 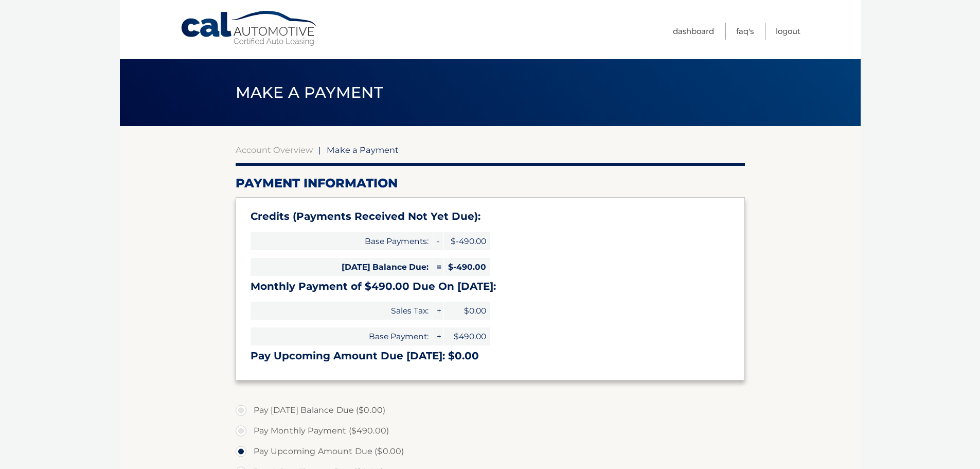 What do you see at coordinates (342, 241) in the screenshot?
I see `span: Base Payments:` at bounding box center [342, 241].